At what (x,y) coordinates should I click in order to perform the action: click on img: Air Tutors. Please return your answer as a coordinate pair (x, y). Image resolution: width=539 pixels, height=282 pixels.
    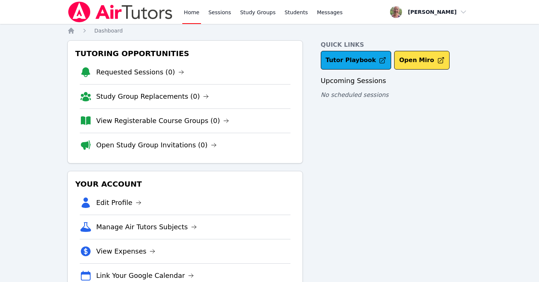
    Looking at the image, I should click on (120, 12).